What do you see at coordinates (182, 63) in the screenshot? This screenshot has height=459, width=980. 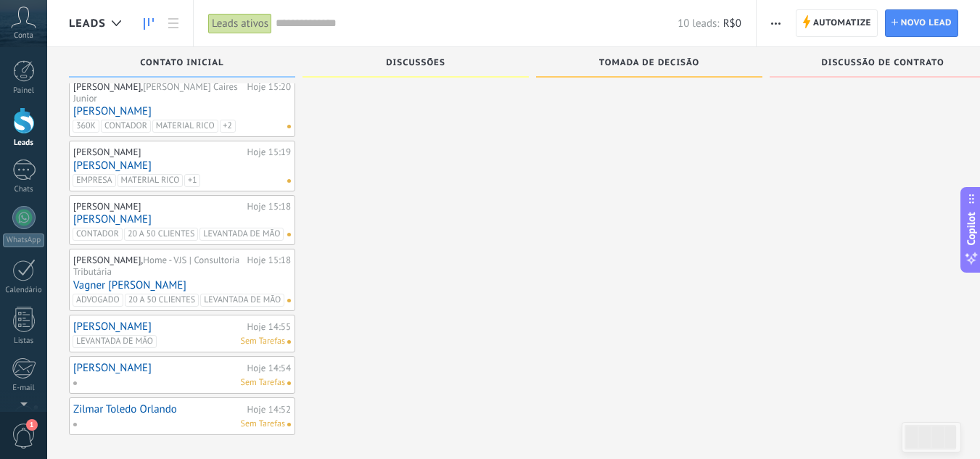 I see `span: Contato inicial` at bounding box center [182, 63].